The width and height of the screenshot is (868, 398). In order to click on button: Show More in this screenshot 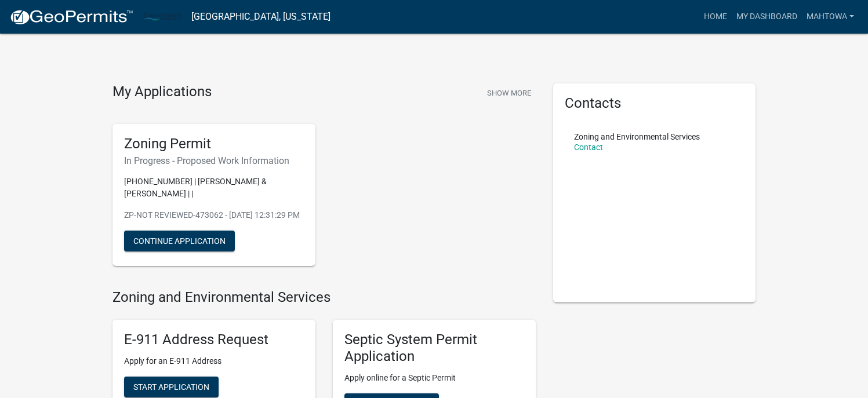, I will do `click(509, 93)`.